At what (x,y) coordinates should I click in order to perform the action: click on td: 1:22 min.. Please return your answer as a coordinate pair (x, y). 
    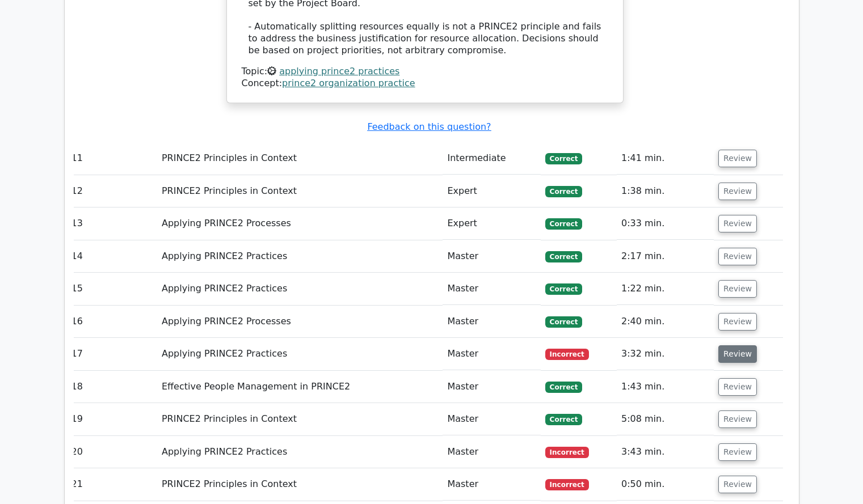
    Looking at the image, I should click on (665, 288).